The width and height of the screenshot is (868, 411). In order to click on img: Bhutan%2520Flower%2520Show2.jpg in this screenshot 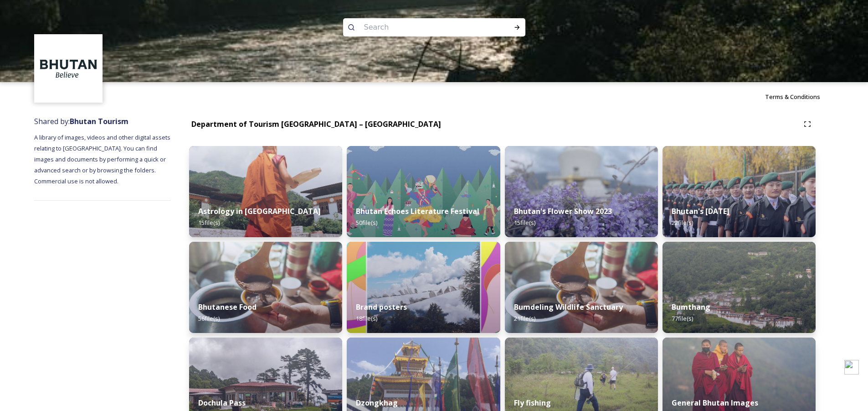, I will do `click(581, 192)`.